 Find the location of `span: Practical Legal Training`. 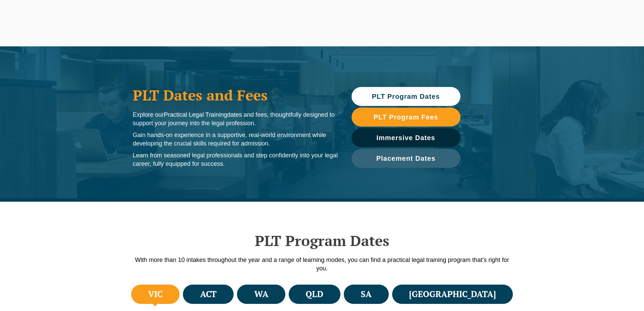

span: Practical Legal Training is located at coordinates (196, 115).